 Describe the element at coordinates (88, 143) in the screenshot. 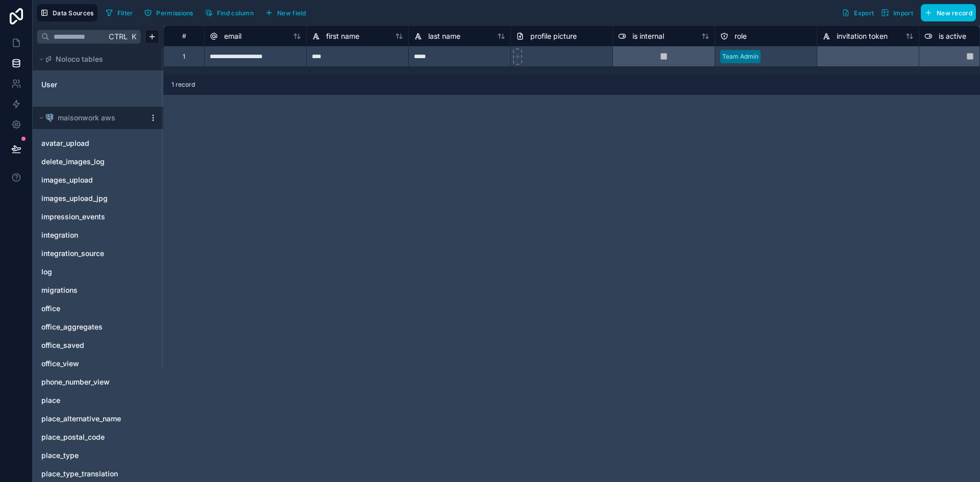

I see `a: avatar_upload` at that location.